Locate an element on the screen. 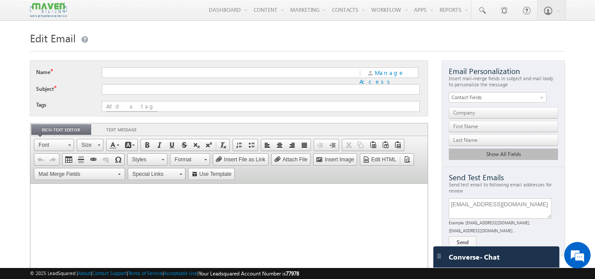 The height and width of the screenshot is (279, 595). a: Insert Image is located at coordinates (335, 159).